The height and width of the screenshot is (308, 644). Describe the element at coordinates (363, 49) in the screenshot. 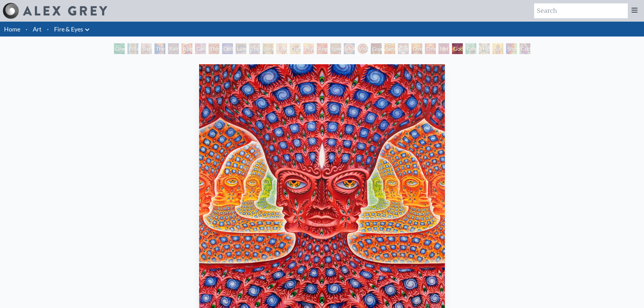

I see `div: Vision Crystal Tondo` at that location.